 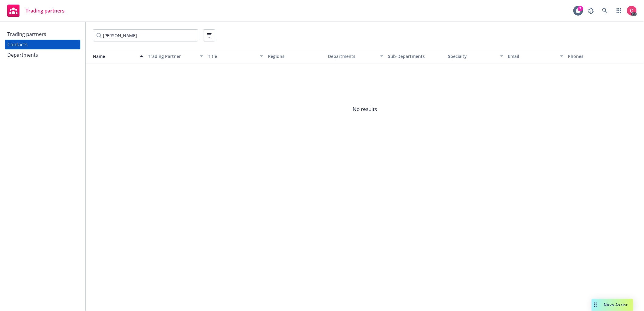 I want to click on button: Name, so click(x=115, y=56).